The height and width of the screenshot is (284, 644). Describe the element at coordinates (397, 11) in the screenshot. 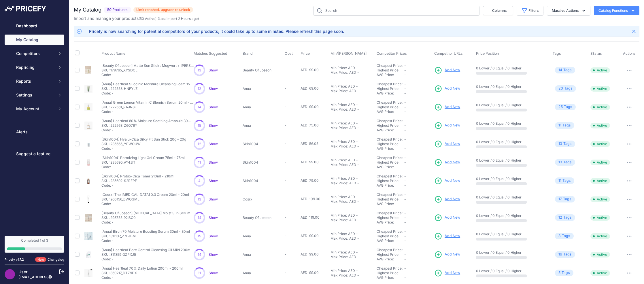

I see `input: Search` at that location.